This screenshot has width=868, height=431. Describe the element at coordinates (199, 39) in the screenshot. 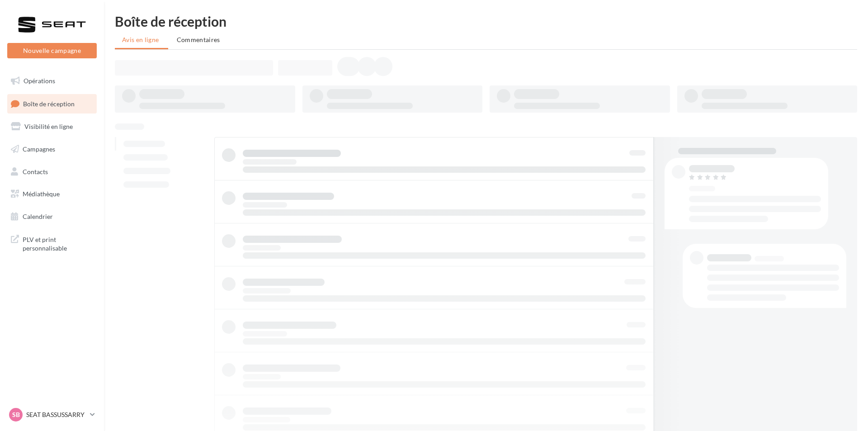

I see `span: Commentaires` at that location.